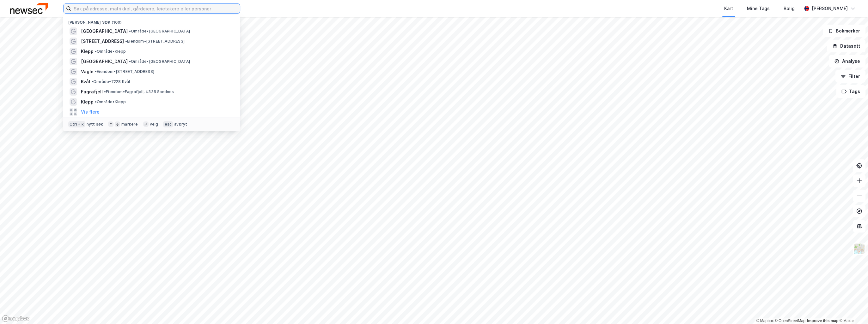 This screenshot has width=868, height=324. Describe the element at coordinates (847, 61) in the screenshot. I see `button: Analyse` at that location.